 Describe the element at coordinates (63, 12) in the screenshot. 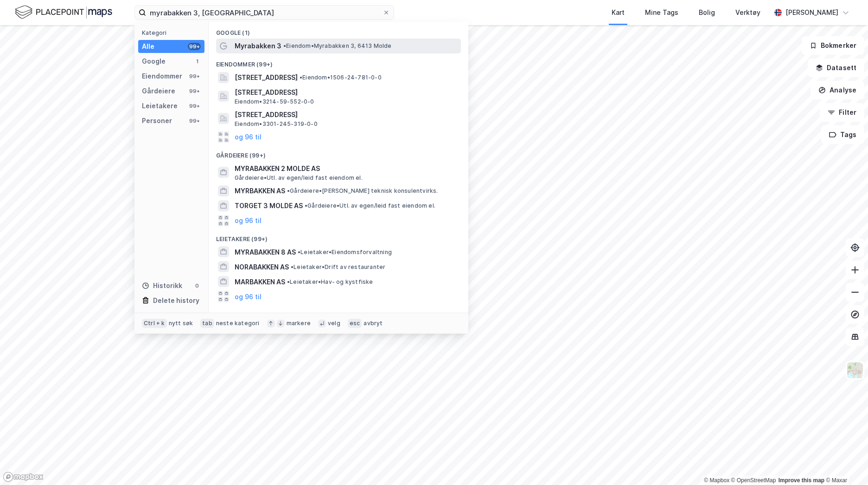

I see `img: logo.f888ab2527a4732fd821a326f86c7f29.svg` at that location.